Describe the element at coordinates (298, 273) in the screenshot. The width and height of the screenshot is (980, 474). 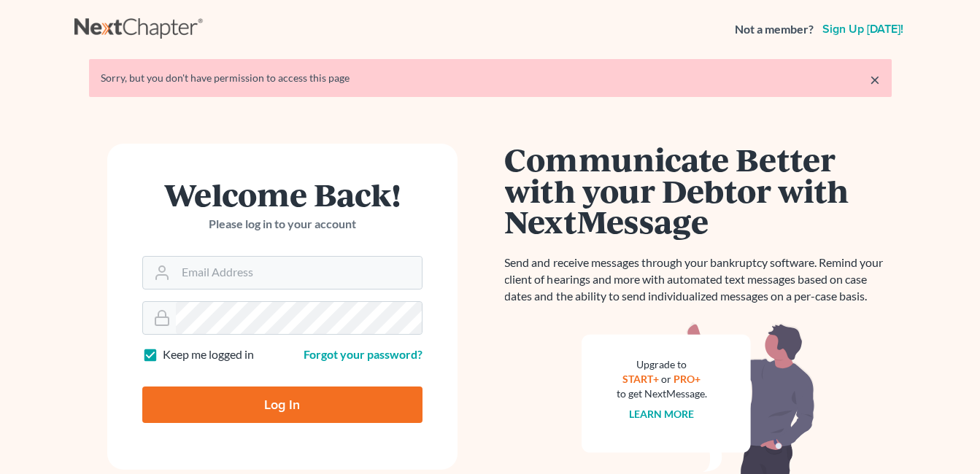
I see `input: Email Address` at that location.